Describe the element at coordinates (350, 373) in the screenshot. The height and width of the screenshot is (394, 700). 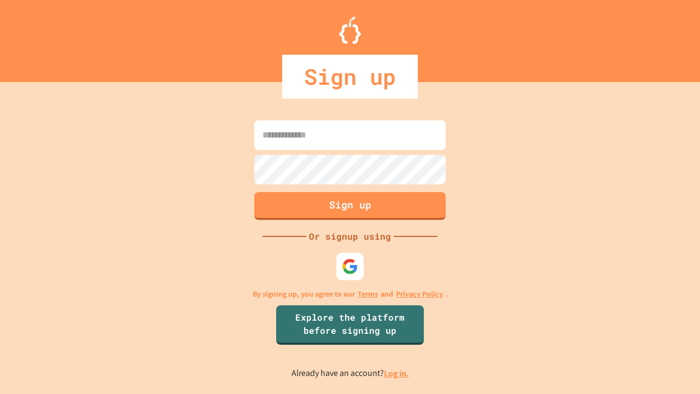
I see `p: Already have an account?` at that location.